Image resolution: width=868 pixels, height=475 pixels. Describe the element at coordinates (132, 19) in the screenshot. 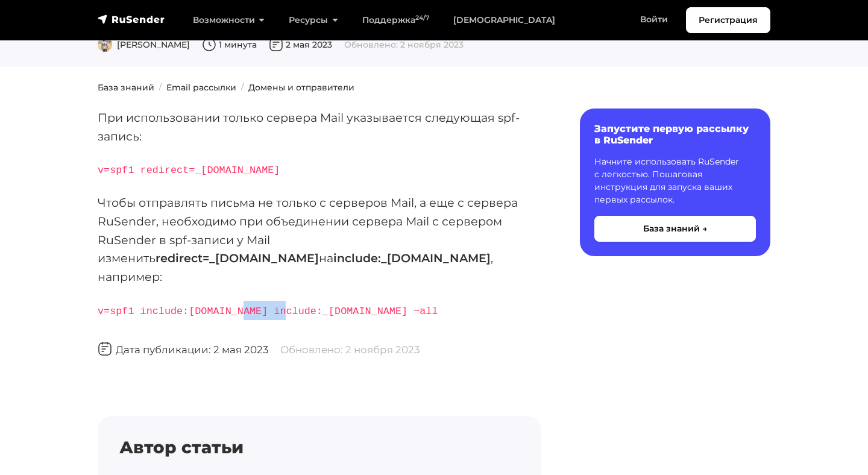

I see `img: RuSender` at that location.